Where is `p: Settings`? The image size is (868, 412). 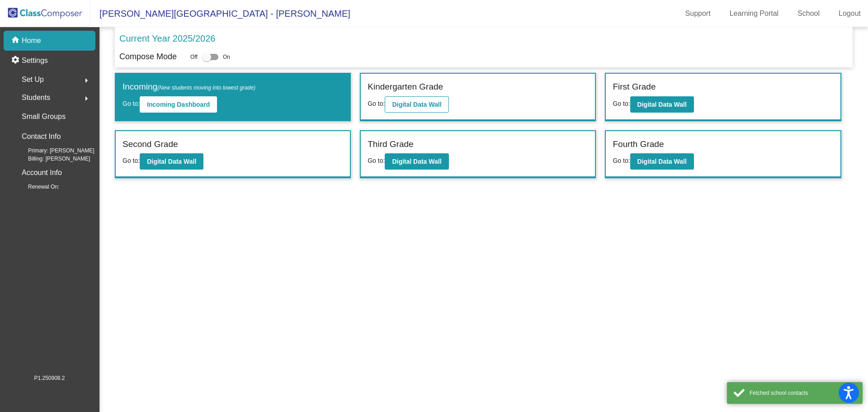
p: Settings is located at coordinates (35, 61).